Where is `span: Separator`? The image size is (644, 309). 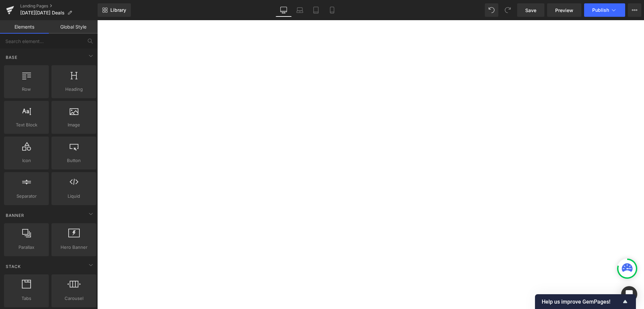
span: Separator is located at coordinates (26, 196).